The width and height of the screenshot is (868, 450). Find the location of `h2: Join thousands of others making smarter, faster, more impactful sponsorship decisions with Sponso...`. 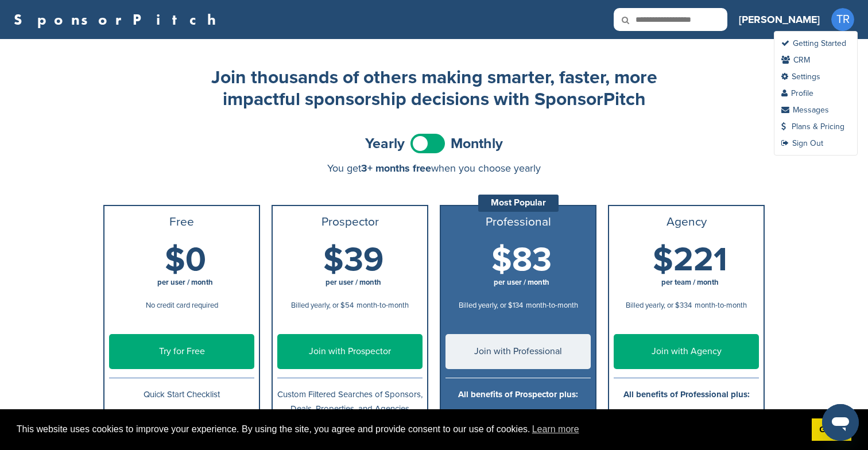

h2: Join thousands of others making smarter, faster, more impactful sponsorship decisions with Sponso... is located at coordinates (434, 89).